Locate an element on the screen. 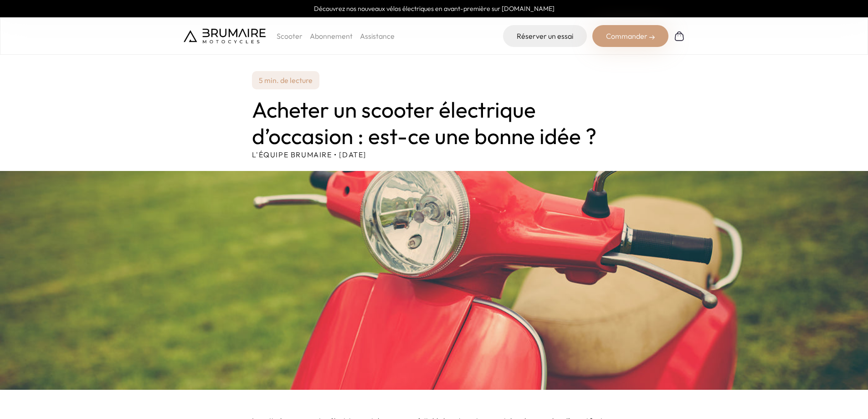 The image size is (868, 419). a: Réserver un essai is located at coordinates (545, 36).